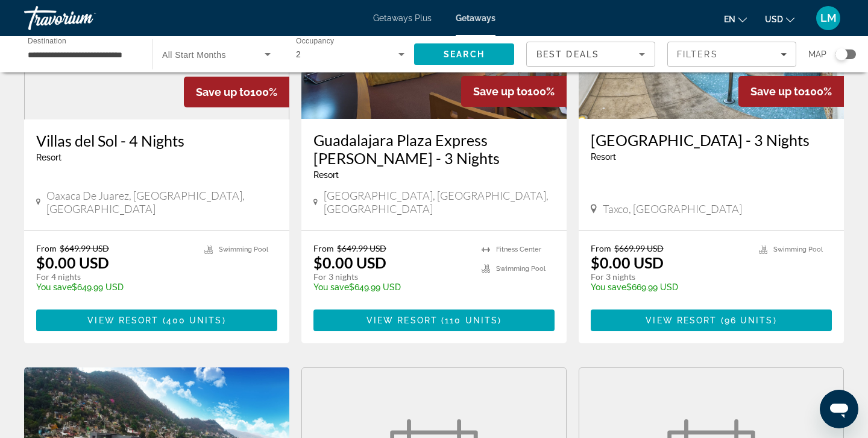 The height and width of the screenshot is (438, 868). What do you see at coordinates (749, 320) in the screenshot?
I see `span: 96 units` at bounding box center [749, 320].